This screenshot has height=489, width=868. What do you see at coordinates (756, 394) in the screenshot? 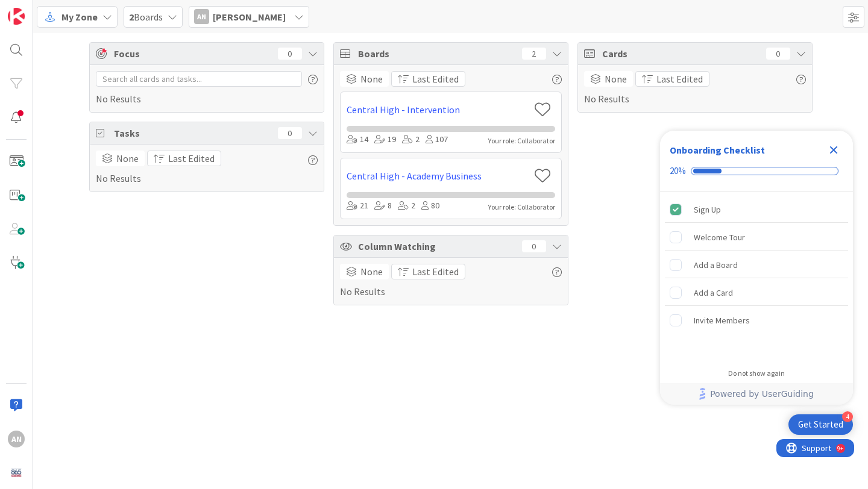
I see `a: Powered by UserGuiding` at bounding box center [756, 394].